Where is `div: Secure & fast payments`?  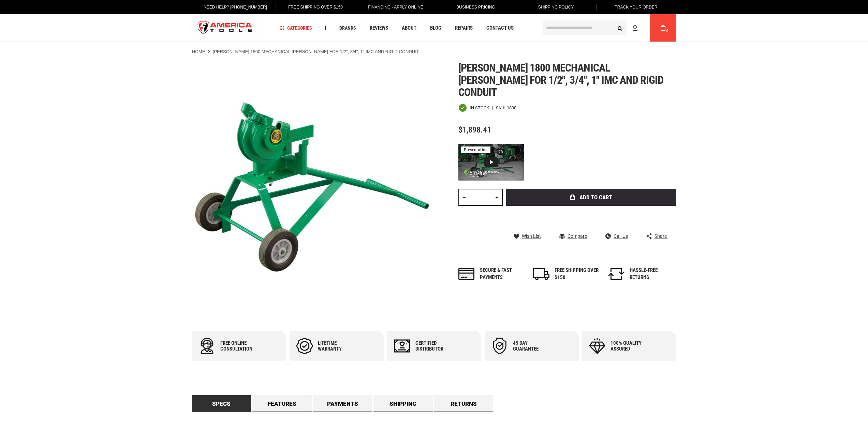
div: Secure & fast payments is located at coordinates (502, 274).